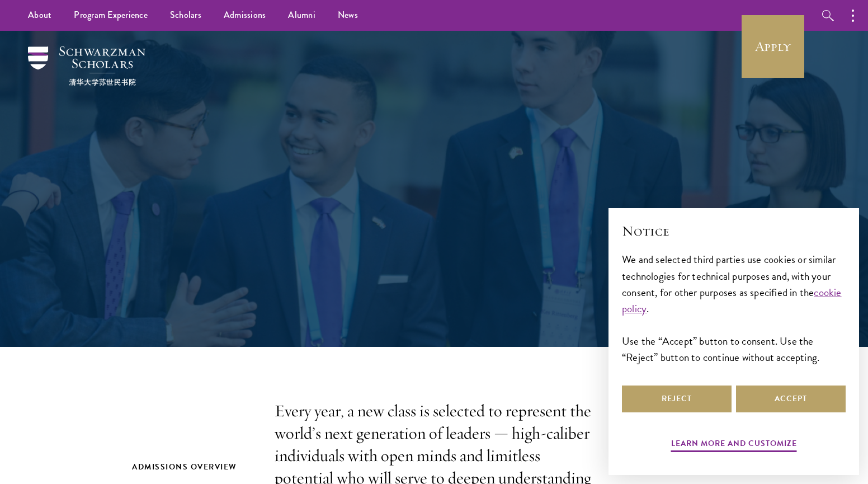  What do you see at coordinates (731, 300) in the screenshot?
I see `a: cookie policy` at bounding box center [731, 300].